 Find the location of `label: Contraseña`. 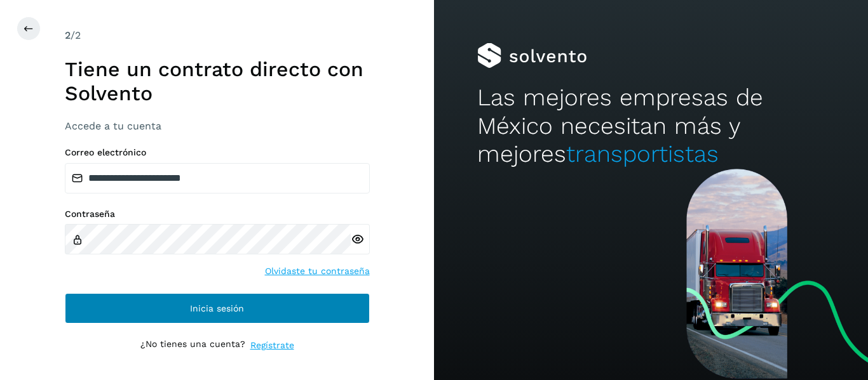

label: Contraseña is located at coordinates (218, 214).